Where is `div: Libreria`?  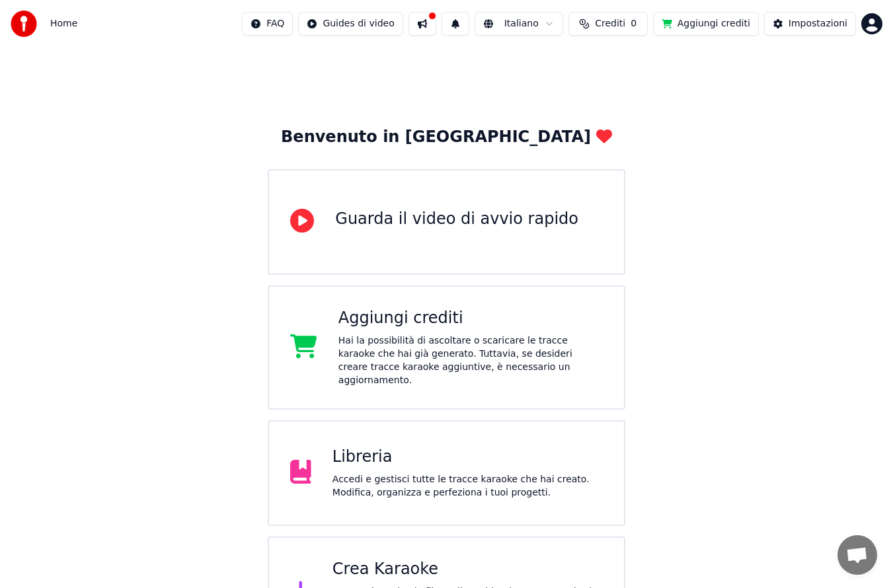
div: Libreria is located at coordinates (468, 457).